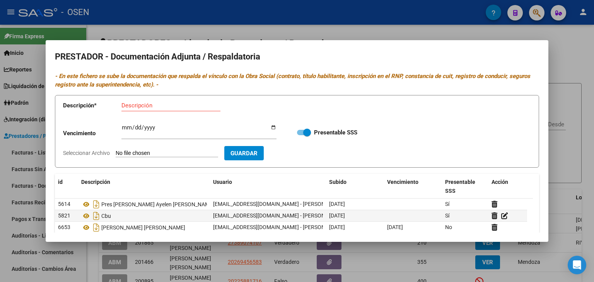 This screenshot has width=594, height=282. Describe the element at coordinates (244, 153) in the screenshot. I see `button: Guardar` at that location.